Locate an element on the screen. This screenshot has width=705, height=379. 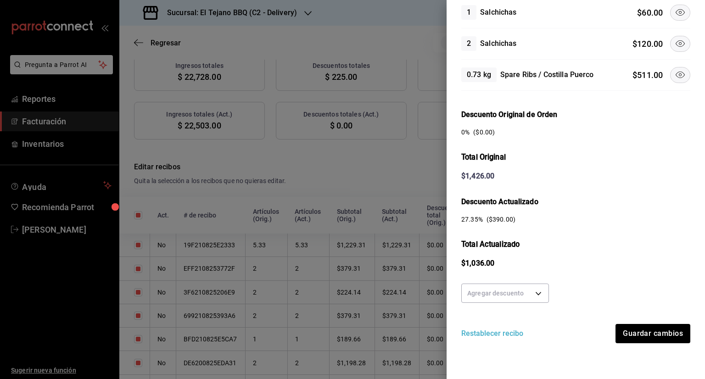
h3: Total Actualizado is located at coordinates (575, 245).